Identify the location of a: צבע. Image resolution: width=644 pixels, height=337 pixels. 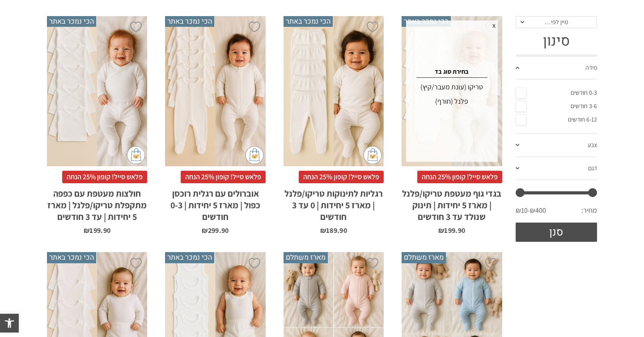
(557, 146).